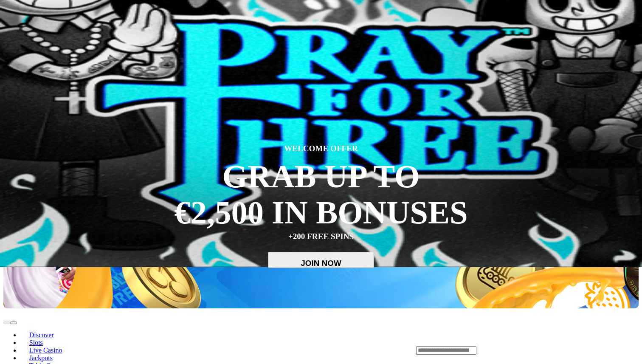 This screenshot has width=642, height=364. I want to click on button: prev slide, so click(7, 323).